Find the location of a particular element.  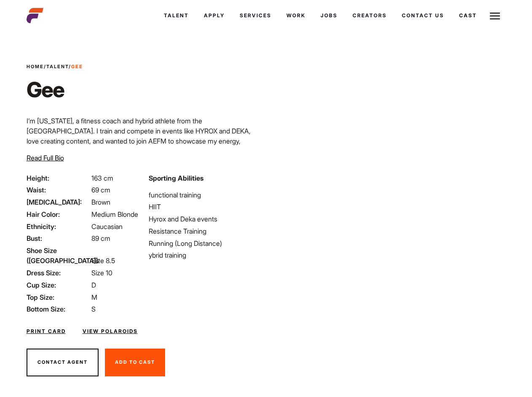

span: Medium Blonde is located at coordinates (115, 214).